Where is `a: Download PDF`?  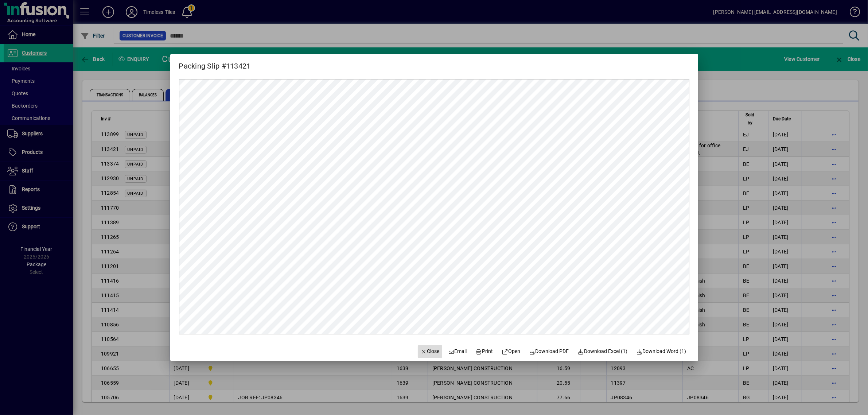
a: Download PDF is located at coordinates (549, 352).